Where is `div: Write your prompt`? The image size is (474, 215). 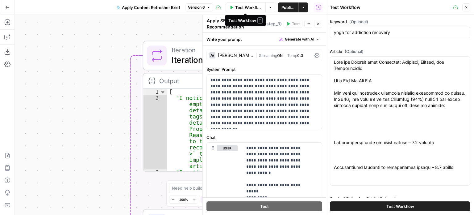 div: Write your prompt is located at coordinates (264, 39).